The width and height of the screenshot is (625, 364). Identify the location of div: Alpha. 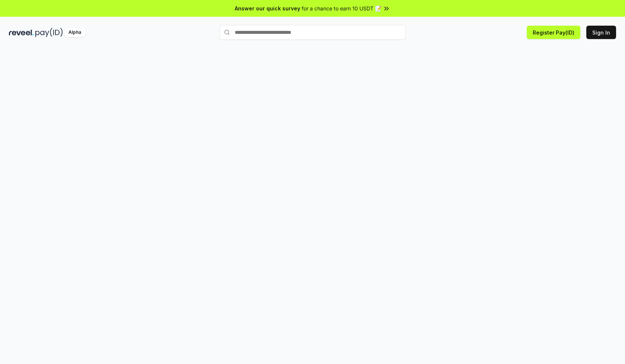
(75, 32).